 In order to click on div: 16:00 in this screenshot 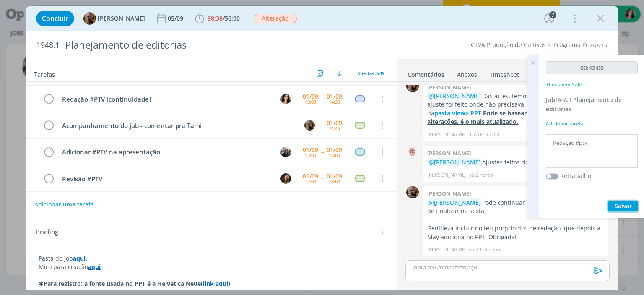, I will do `click(334, 155)`.